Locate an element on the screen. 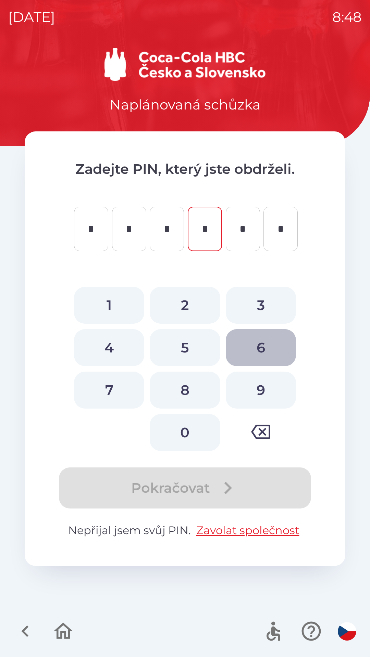 The image size is (370, 657). button: 0 is located at coordinates (184, 432).